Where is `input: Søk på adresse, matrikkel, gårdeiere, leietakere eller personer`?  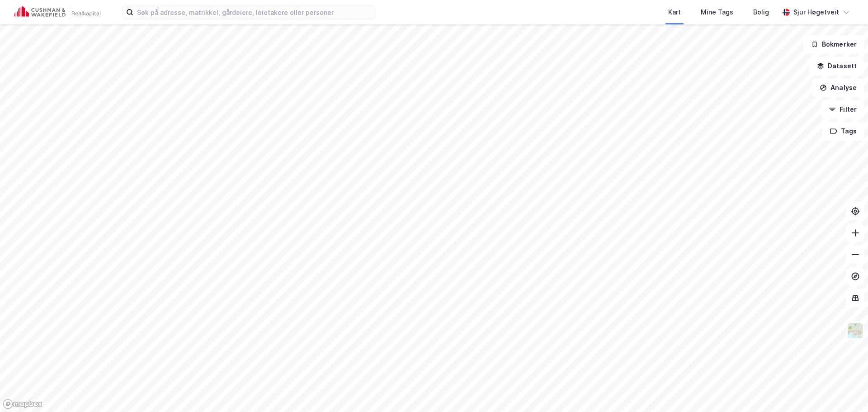 input: Søk på adresse, matrikkel, gårdeiere, leietakere eller personer is located at coordinates (254, 12).